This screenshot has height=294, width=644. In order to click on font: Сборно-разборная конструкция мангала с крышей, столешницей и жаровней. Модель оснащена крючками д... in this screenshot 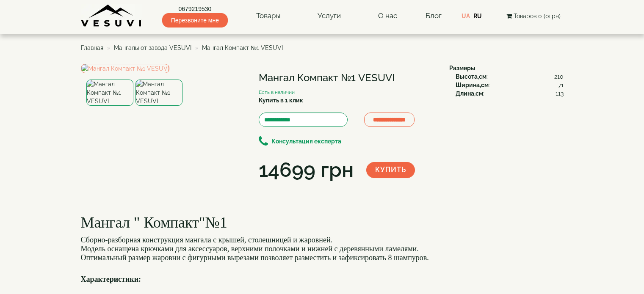, I will do `click(255, 248)`.